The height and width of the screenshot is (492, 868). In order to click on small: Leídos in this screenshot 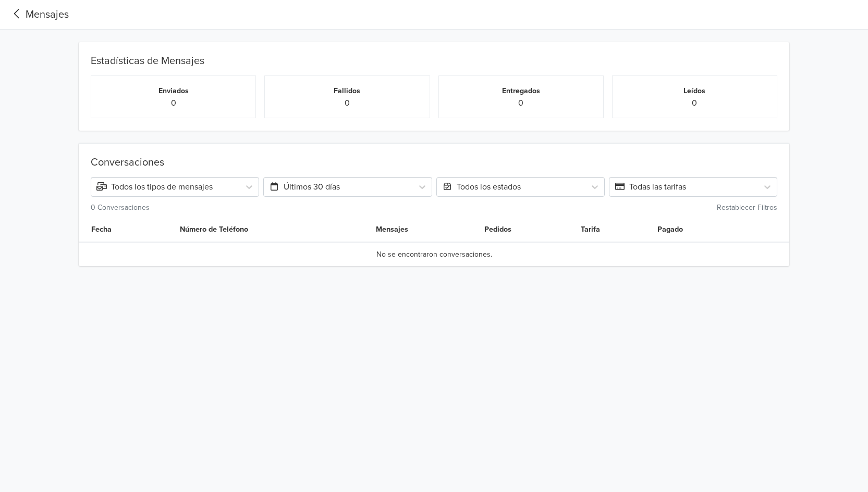, I will do `click(695, 91)`.